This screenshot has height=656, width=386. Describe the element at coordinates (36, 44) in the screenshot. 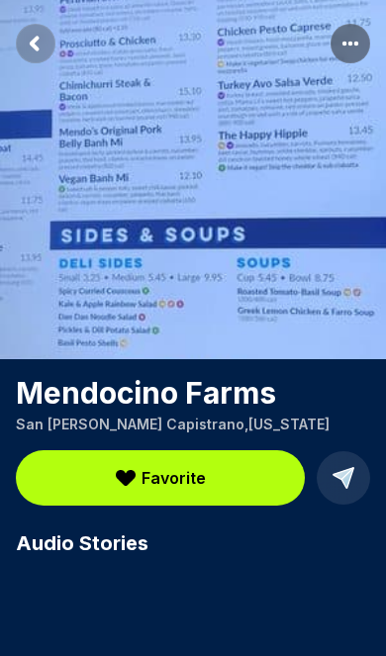

I see `button: Return to previous page` at that location.